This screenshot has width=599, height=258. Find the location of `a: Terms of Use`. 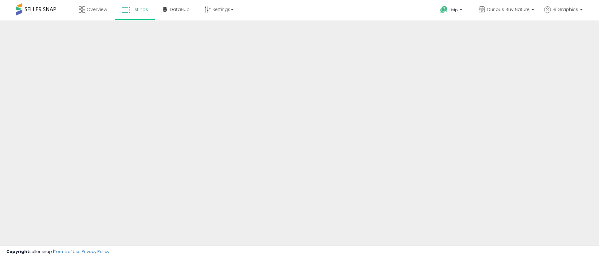

a: Terms of Use is located at coordinates (67, 252).